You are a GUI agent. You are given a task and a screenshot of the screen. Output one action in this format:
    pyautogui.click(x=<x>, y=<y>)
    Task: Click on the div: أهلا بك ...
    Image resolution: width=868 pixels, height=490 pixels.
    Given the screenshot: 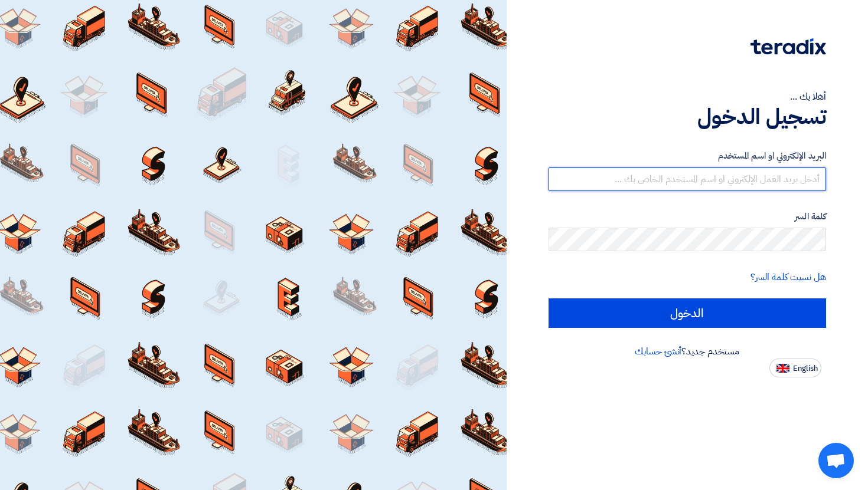 What is the action you would take?
    pyautogui.click(x=687, y=97)
    